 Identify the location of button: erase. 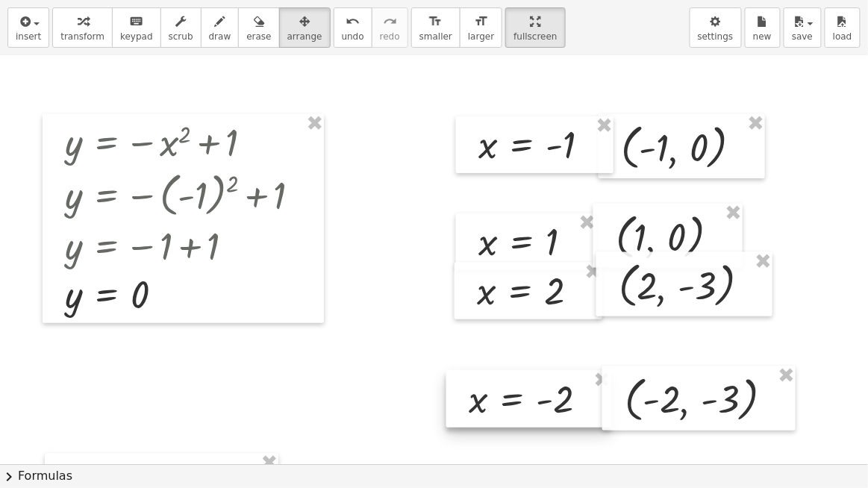
(259, 27).